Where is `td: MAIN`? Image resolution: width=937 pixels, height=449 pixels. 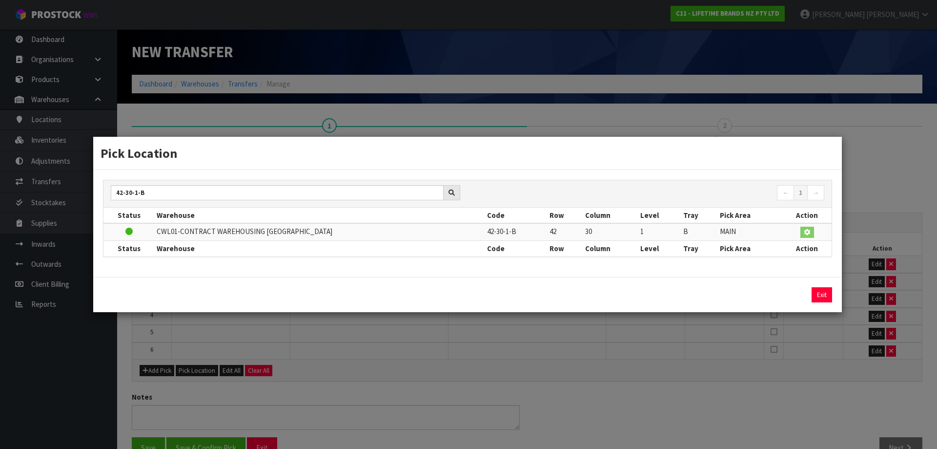 td: MAIN is located at coordinates (750, 232).